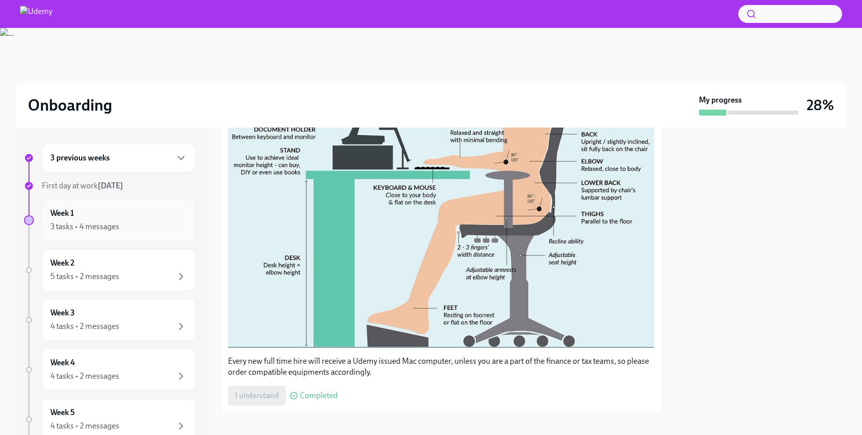  What do you see at coordinates (85, 227) in the screenshot?
I see `div: 3 tasks • 4 messages` at bounding box center [85, 227].